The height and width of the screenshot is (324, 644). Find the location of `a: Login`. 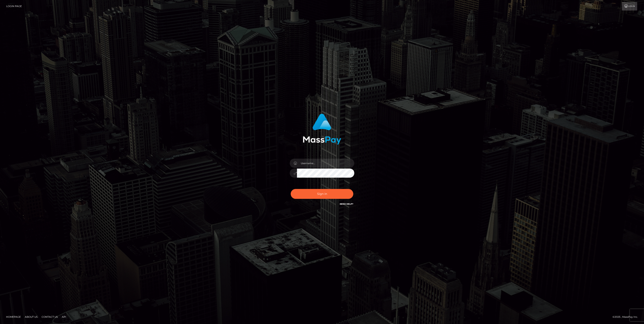

a: Login is located at coordinates (629, 6).